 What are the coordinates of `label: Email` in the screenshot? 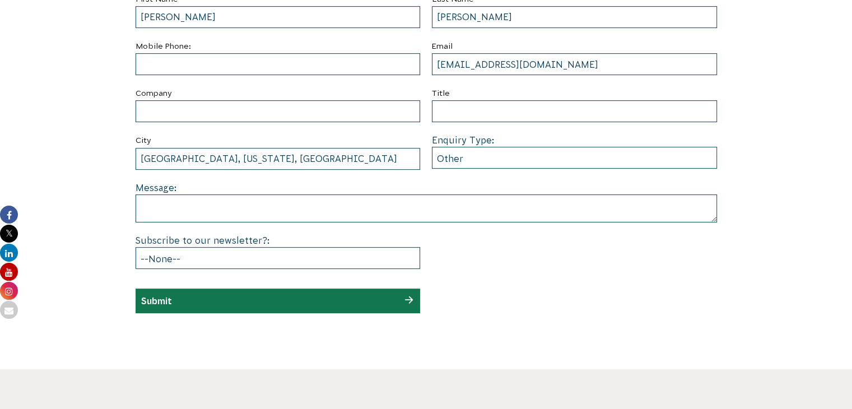 It's located at (574, 46).